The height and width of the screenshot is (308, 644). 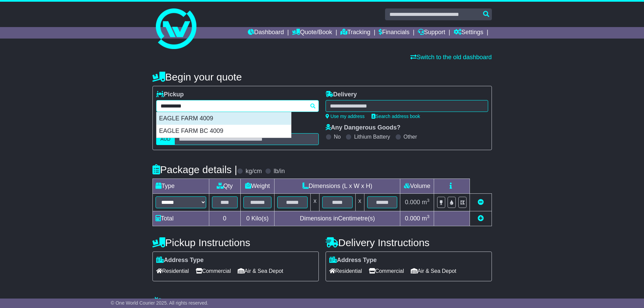 What do you see at coordinates (224, 131) in the screenshot?
I see `div: EAGLE FARM BC 4009` at bounding box center [224, 131].